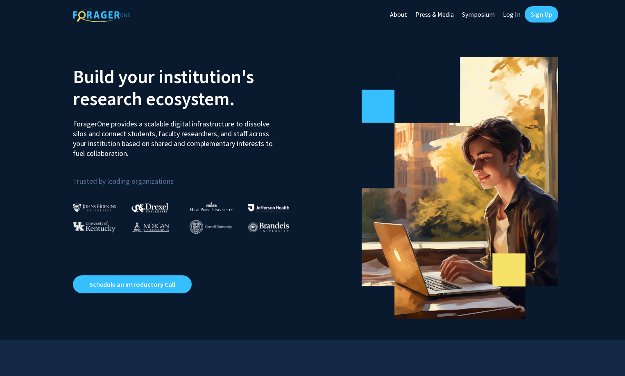  Describe the element at coordinates (132, 285) in the screenshot. I see `a: Opens in a new tab` at that location.